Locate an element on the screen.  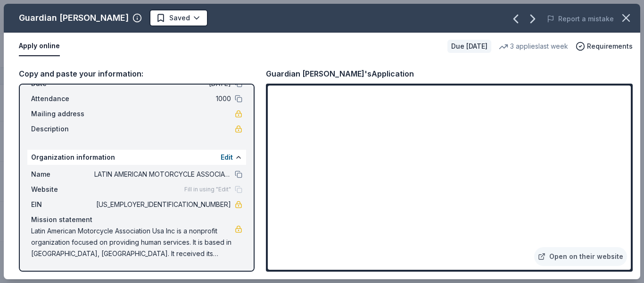
span: 1000 is located at coordinates (163, 99).